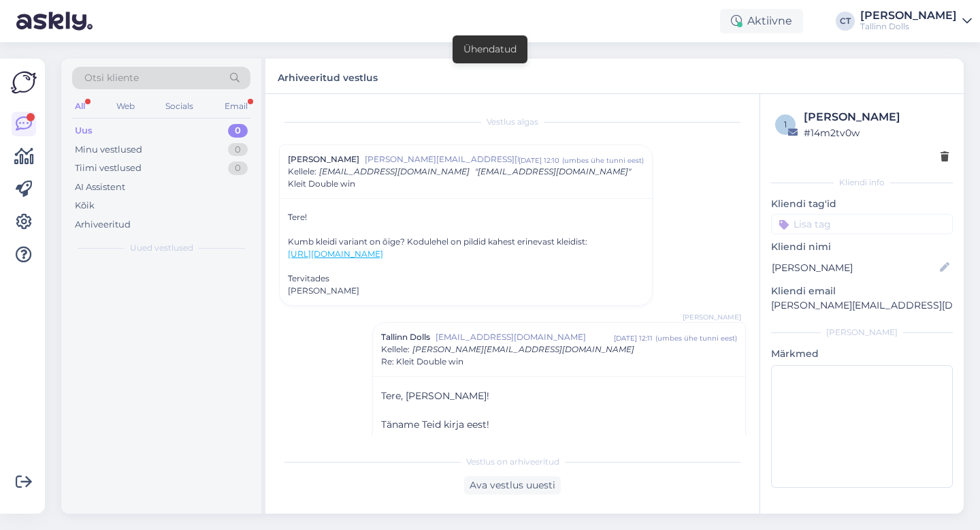 The image size is (980, 530). Describe the element at coordinates (103, 225) in the screenshot. I see `div: Arhiveeritud` at that location.